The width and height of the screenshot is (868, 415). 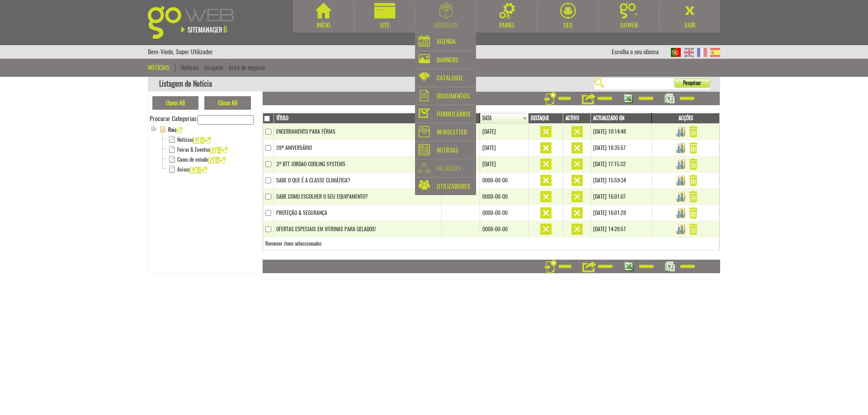 I want to click on div: SEO, so click(x=568, y=25).